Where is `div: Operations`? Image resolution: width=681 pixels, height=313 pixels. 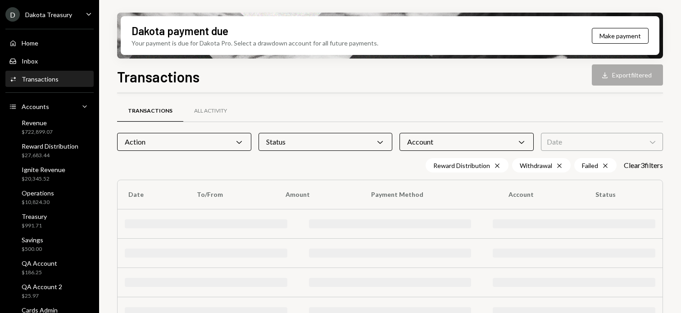
div: Operations is located at coordinates (38, 193).